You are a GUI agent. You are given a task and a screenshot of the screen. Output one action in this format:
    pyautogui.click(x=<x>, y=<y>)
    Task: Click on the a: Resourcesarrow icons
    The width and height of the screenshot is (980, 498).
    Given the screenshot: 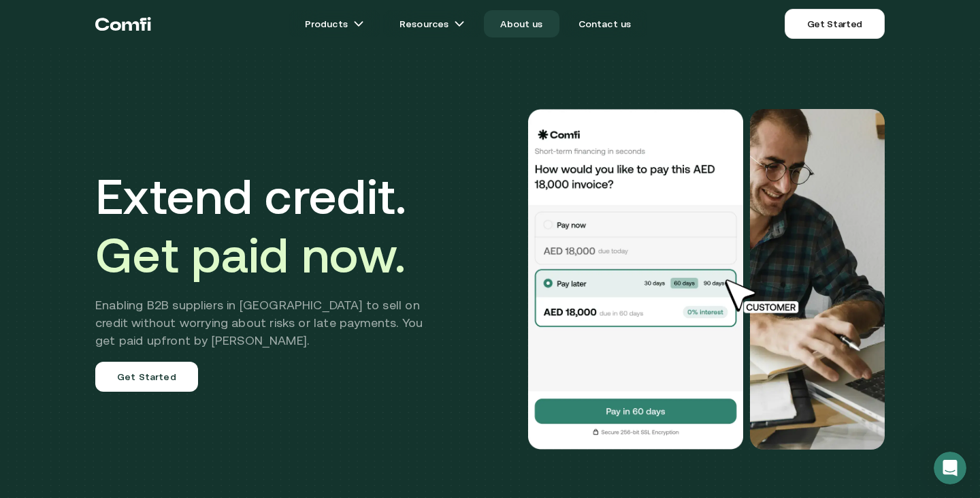 What is the action you would take?
    pyautogui.click(x=432, y=24)
    